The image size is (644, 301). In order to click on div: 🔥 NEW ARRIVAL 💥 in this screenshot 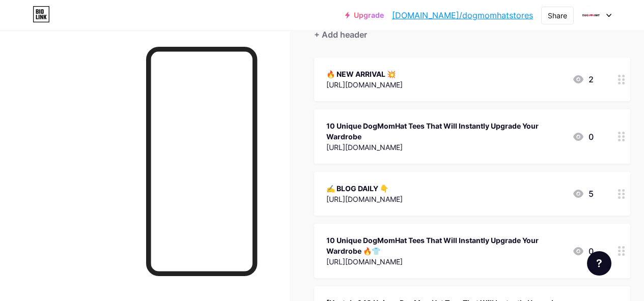, I will do `click(364, 74)`.